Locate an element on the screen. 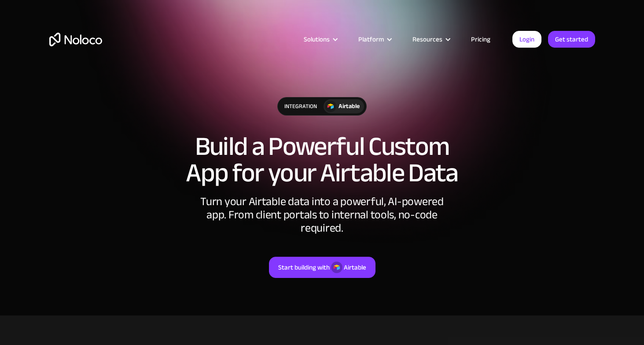 This screenshot has height=345, width=644. a: Pricing is located at coordinates (481, 39).